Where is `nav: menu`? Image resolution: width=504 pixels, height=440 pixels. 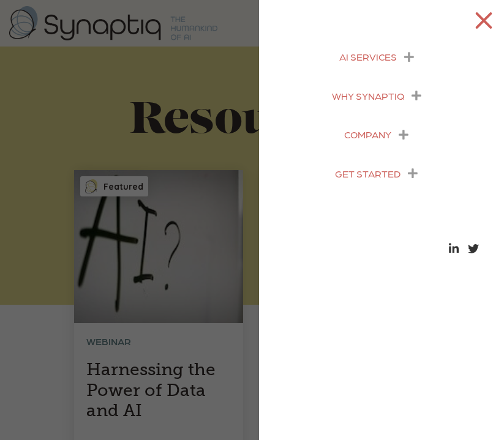 nav: menu is located at coordinates (380, 128).